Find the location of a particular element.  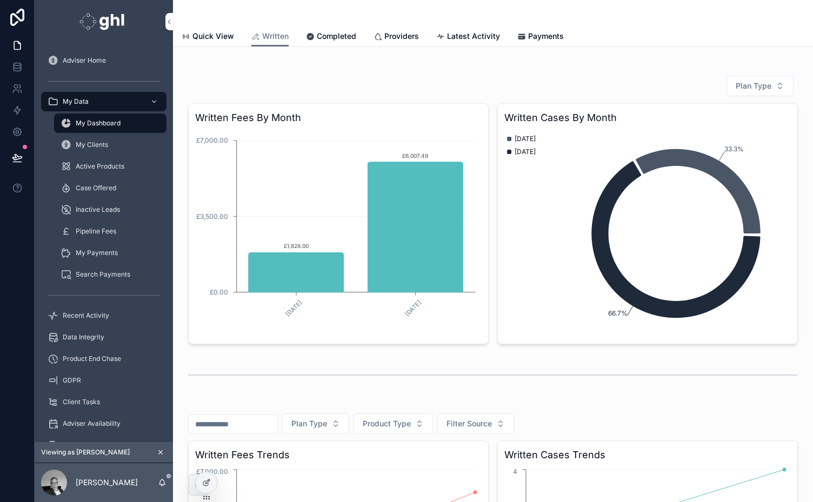

tspan: £3,500.00 is located at coordinates (212, 216).